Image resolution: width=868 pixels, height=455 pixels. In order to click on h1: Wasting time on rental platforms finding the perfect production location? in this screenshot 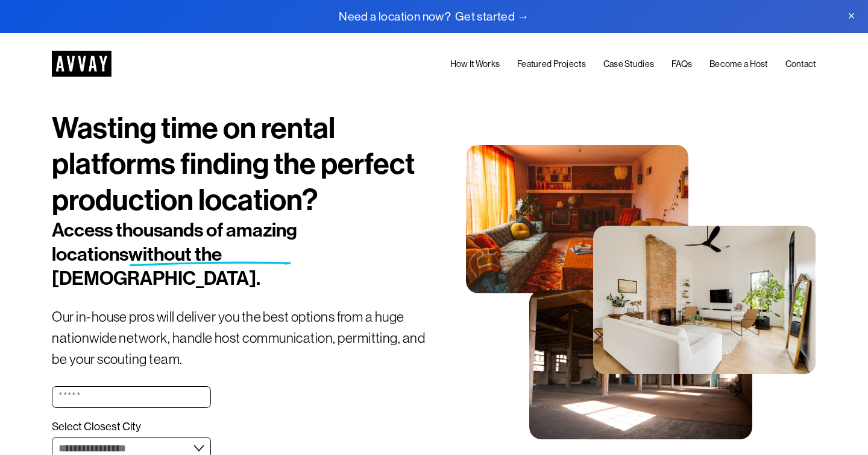, I will do `click(243, 164)`.